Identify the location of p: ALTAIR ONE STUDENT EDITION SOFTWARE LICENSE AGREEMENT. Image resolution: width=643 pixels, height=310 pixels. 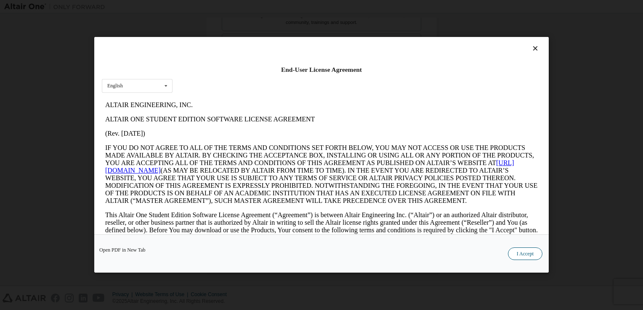
(220, 21).